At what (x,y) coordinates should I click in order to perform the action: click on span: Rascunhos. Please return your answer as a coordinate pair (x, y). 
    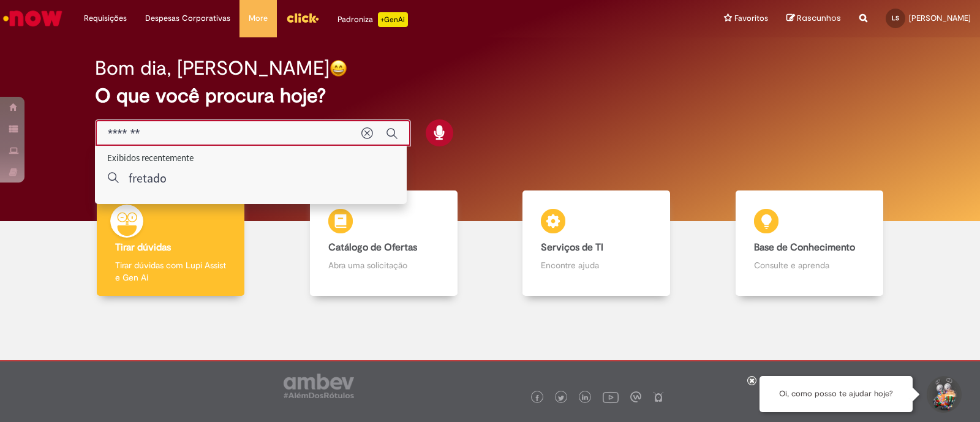
    Looking at the image, I should click on (819, 18).